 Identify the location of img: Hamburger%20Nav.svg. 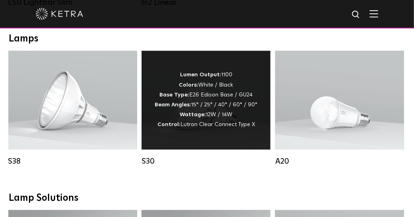
(374, 13).